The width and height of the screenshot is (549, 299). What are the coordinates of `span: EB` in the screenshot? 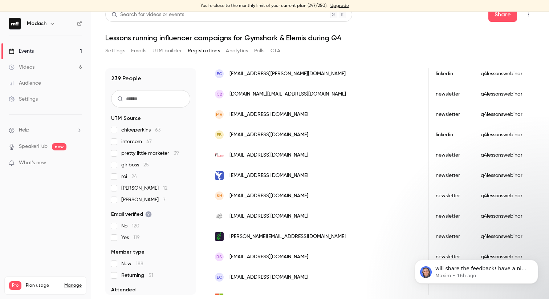 It's located at (219, 135).